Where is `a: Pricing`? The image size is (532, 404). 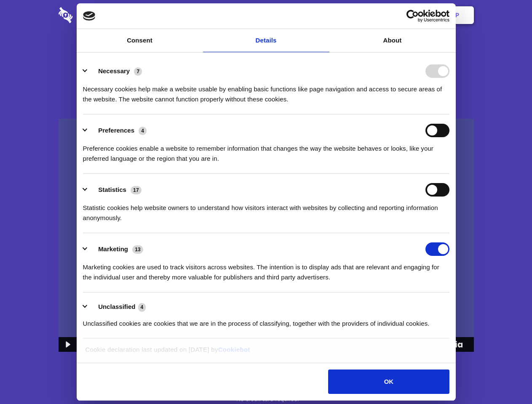 a: Pricing is located at coordinates (265, 15).